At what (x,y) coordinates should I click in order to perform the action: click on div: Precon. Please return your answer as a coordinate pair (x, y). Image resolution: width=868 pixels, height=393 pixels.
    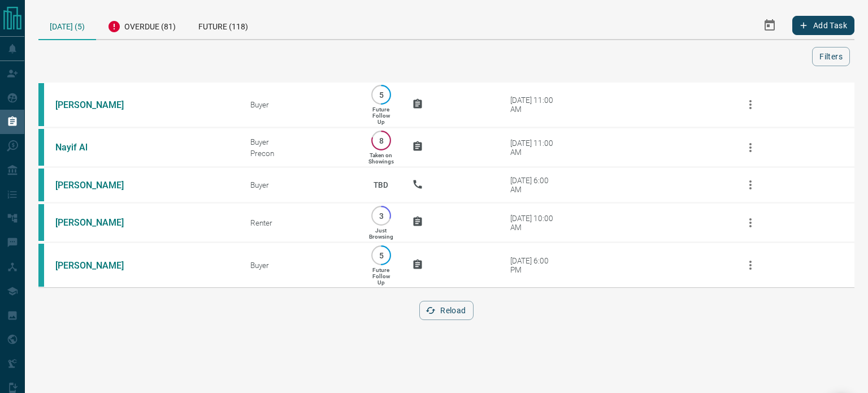
    Looking at the image, I should click on (300, 153).